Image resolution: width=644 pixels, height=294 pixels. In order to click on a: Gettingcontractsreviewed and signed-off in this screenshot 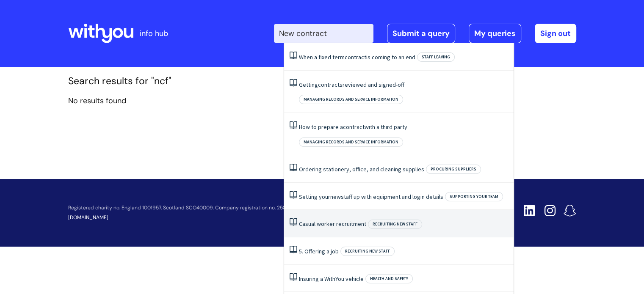, I will do `click(352, 84)`.